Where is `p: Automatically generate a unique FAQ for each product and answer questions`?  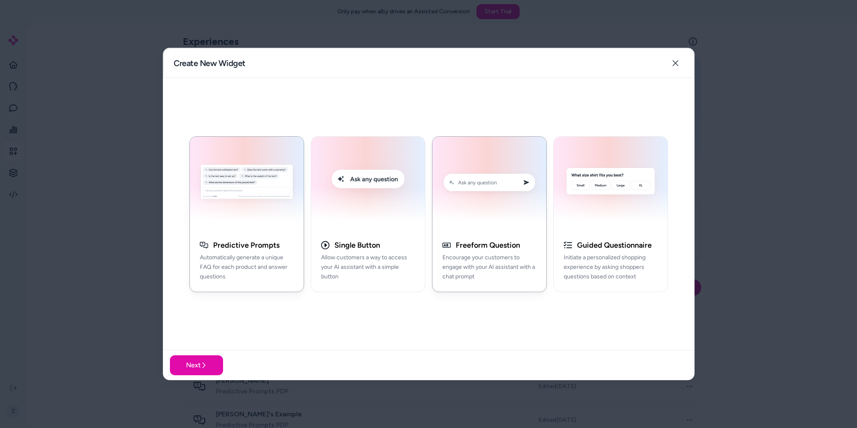
p: Automatically generate a unique FAQ for each product and answer questions is located at coordinates (247, 267).